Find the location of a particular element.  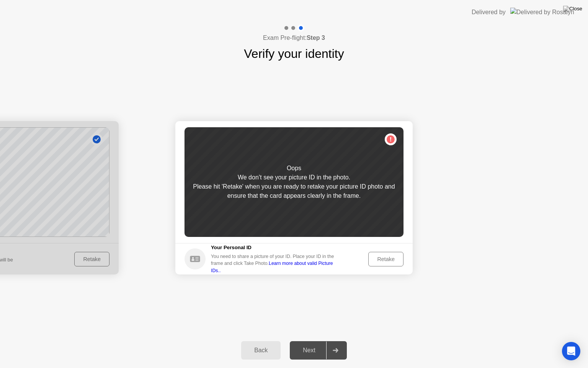

b: Step 3 is located at coordinates (316, 38).